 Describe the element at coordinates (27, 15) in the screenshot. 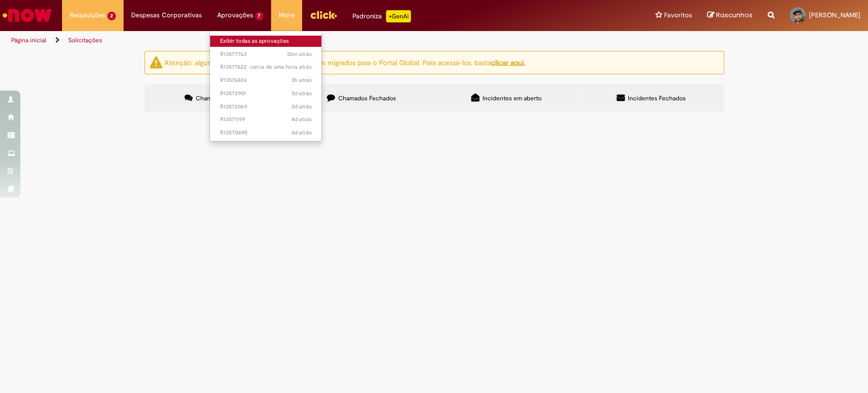

I see `img: ServiceNow` at that location.